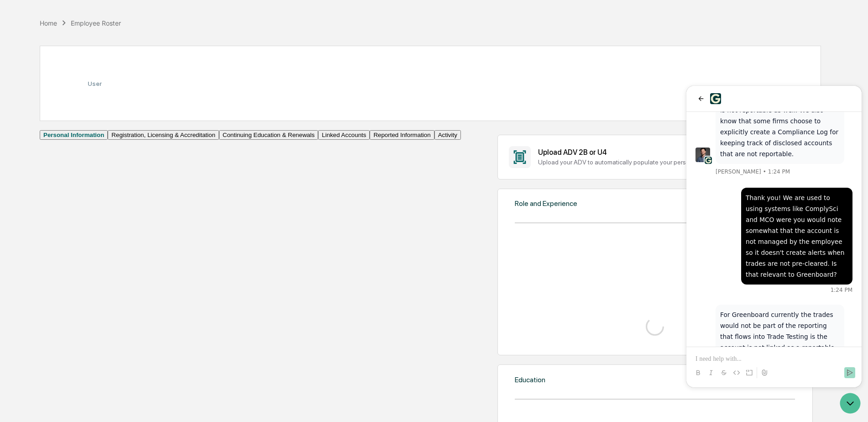  What do you see at coordinates (11, 11) in the screenshot?
I see `button: Open customer support` at bounding box center [11, 11].